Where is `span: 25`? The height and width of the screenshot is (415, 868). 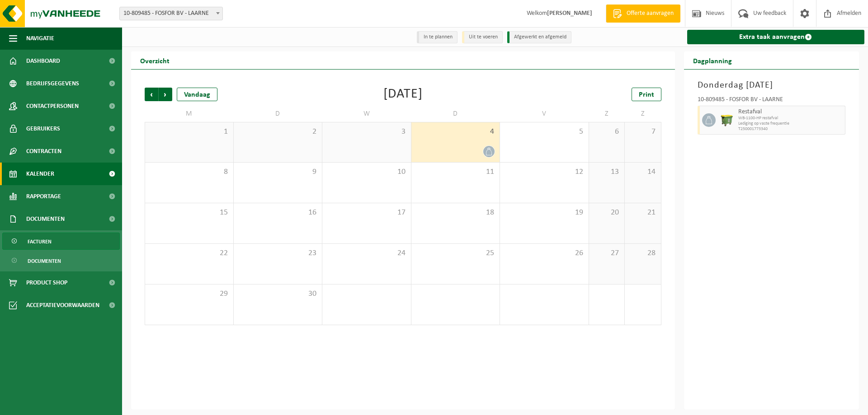
span: 25 is located at coordinates (456, 254).